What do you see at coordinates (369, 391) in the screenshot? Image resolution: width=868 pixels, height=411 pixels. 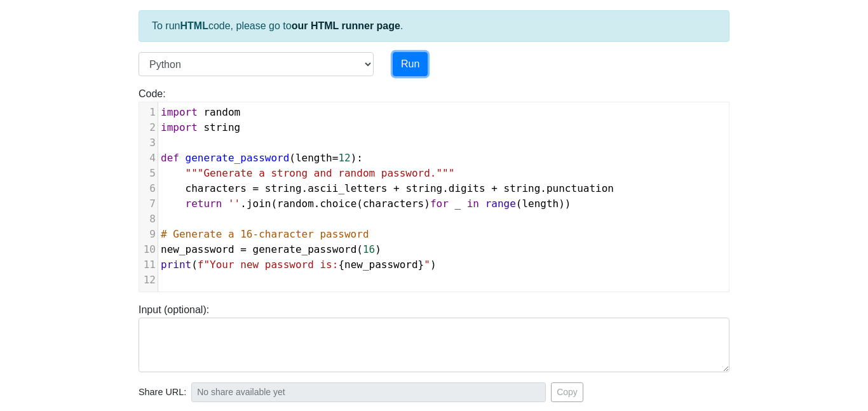 I see `input: No share available yet` at bounding box center [369, 391].